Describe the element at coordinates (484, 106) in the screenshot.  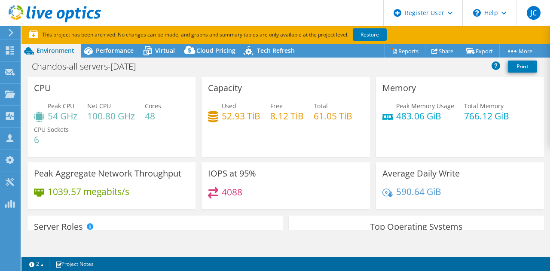
I see `span: Total Memory` at that location.